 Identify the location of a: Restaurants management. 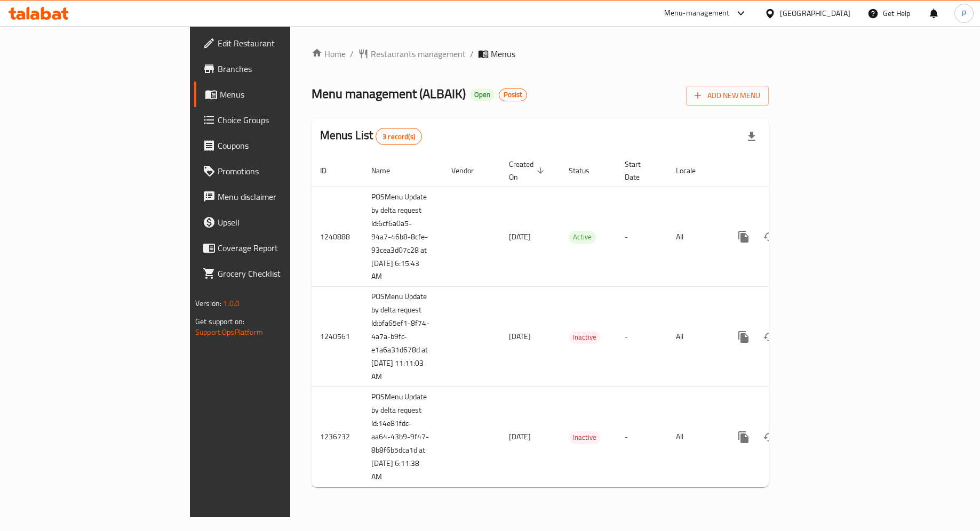
(412, 54).